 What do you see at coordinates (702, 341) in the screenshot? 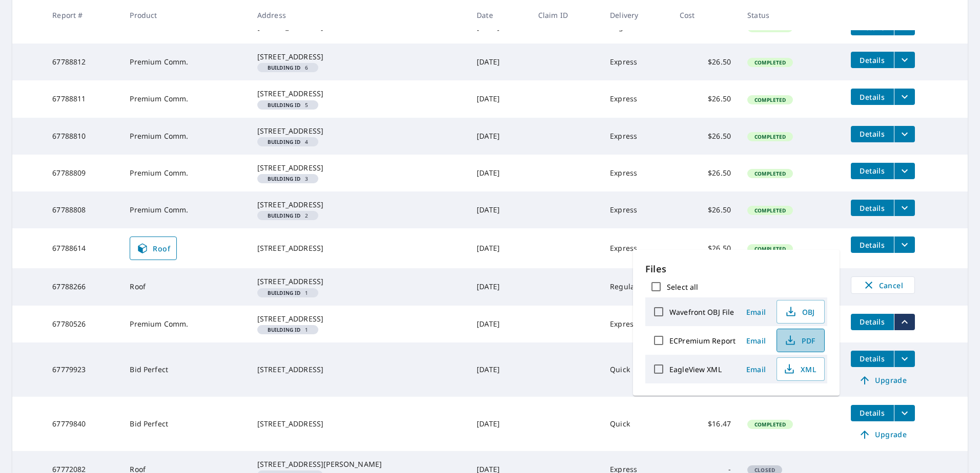
I see `label: ECPremium Report` at bounding box center [702, 341].